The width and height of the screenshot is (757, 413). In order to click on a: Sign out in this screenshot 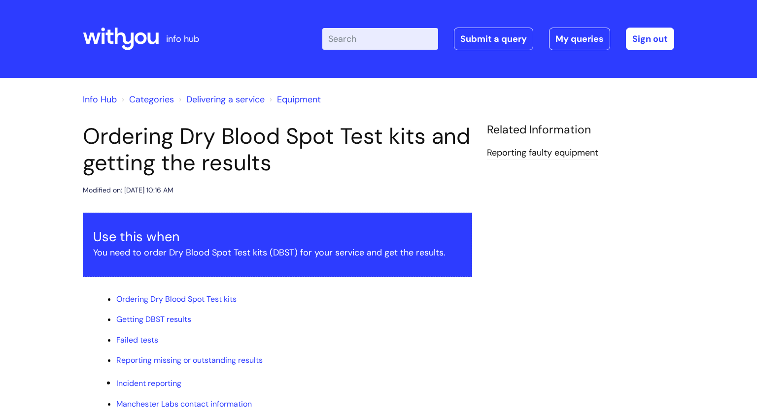, I will do `click(650, 39)`.